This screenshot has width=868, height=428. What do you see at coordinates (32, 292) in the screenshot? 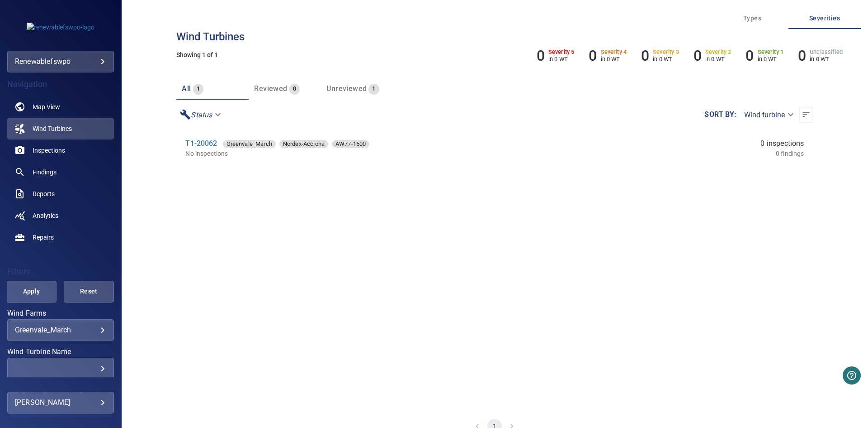
I see `button: Apply` at bounding box center [32, 292].